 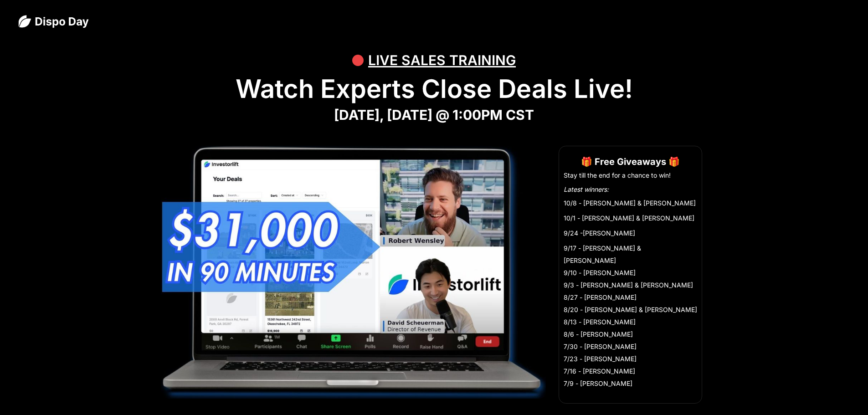 What do you see at coordinates (630, 161) in the screenshot?
I see `strong: 🎁 Free Giveaways 🎁` at bounding box center [630, 161].